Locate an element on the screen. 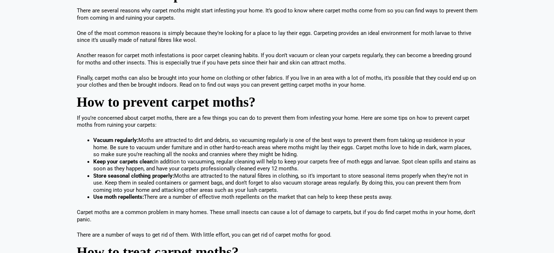  li: In addition to vacuuming, regular cleaning will help to keep your carpets free of moth eggs and l... is located at coordinates (285, 165).